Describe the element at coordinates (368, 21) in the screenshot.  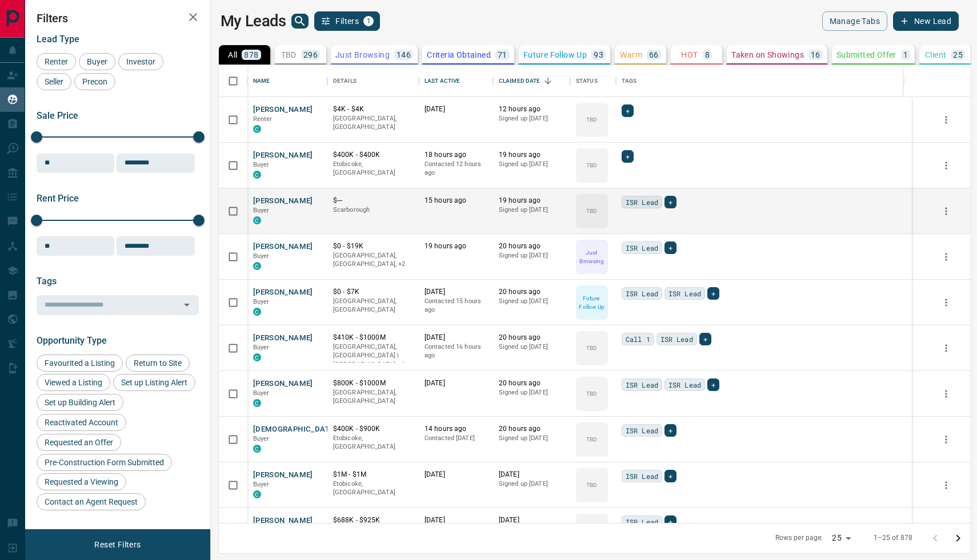
I see `span: 1` at that location.